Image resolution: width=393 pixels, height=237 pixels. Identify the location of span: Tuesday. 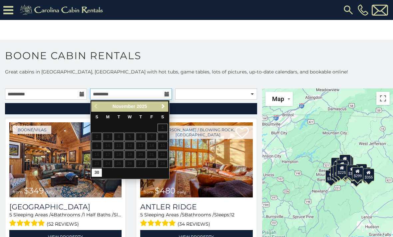
(119, 117).